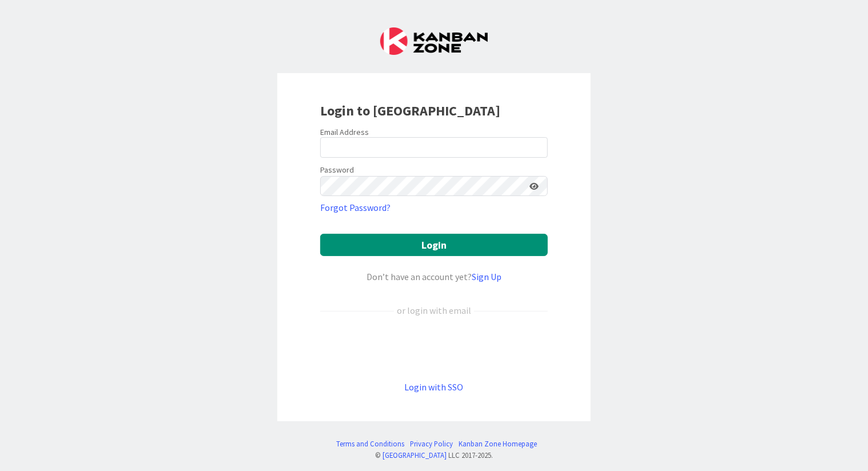 The height and width of the screenshot is (471, 868). I want to click on label: Email Address, so click(344, 132).